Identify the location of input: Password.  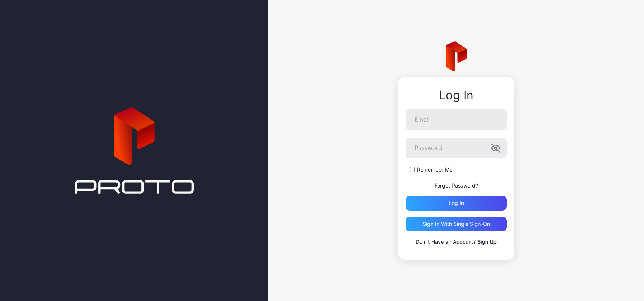
(456, 148).